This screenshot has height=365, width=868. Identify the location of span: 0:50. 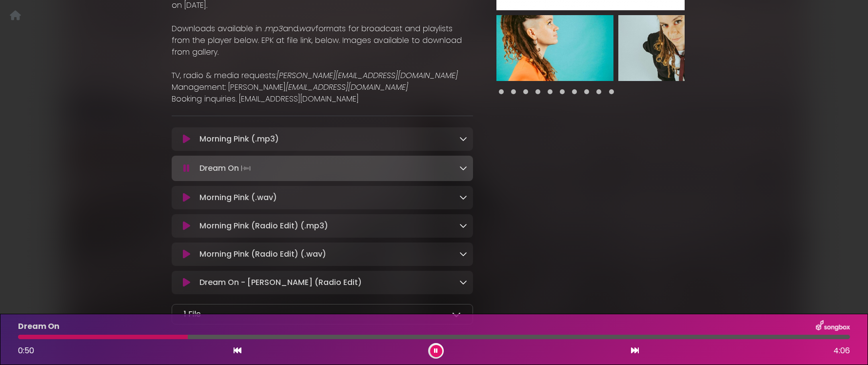
(26, 350).